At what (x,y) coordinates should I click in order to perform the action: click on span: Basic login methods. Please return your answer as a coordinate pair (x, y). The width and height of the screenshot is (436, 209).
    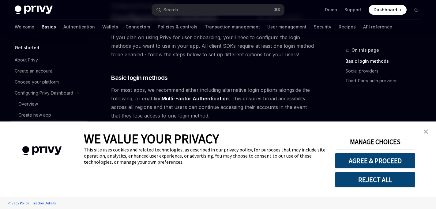
    Looking at the image, I should click on (139, 78).